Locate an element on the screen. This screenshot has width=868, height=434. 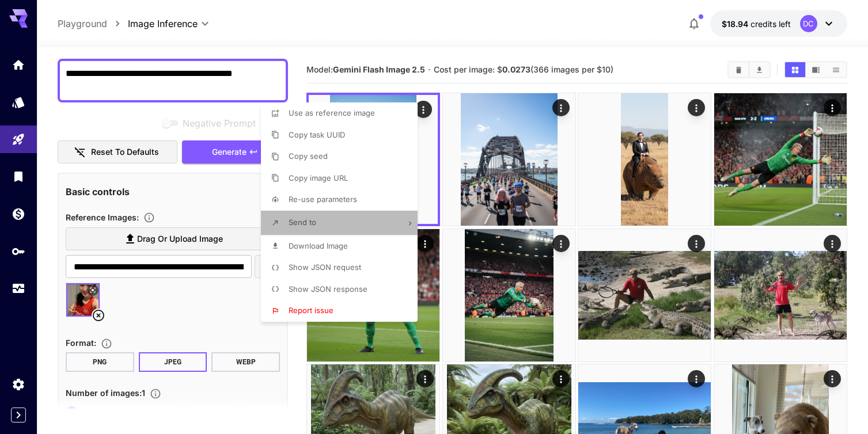
span: Show JSON request is located at coordinates (325, 267).